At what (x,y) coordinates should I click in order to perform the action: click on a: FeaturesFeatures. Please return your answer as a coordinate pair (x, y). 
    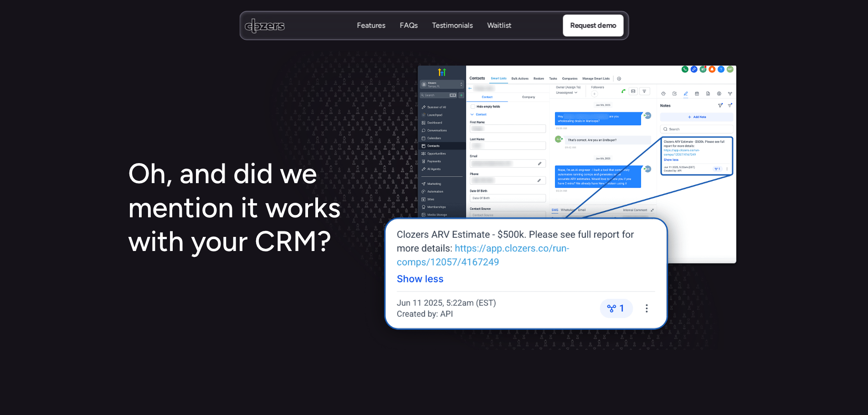
    Looking at the image, I should click on (371, 25).